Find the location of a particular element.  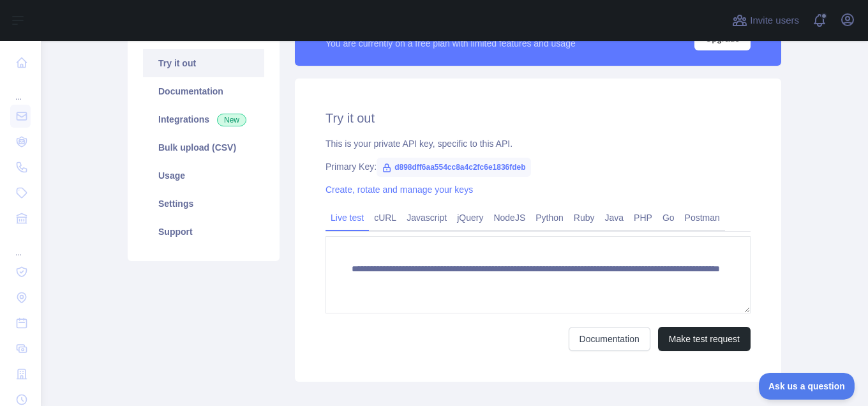

span: Invite users is located at coordinates (774, 20).